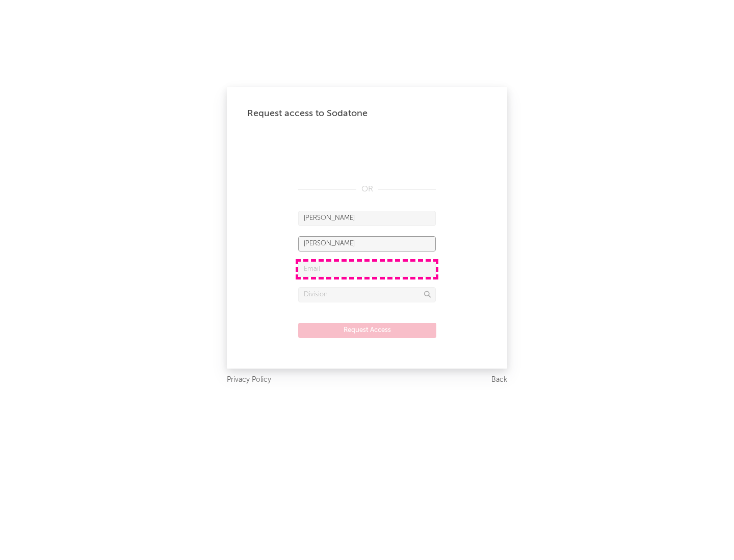  Describe the element at coordinates (367, 218) in the screenshot. I see `input: First Name` at that location.